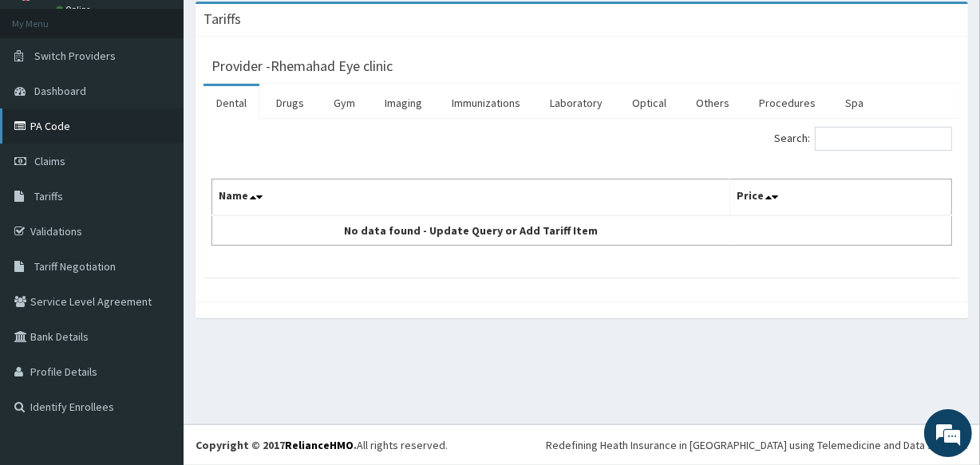 This screenshot has width=980, height=465. What do you see at coordinates (840, 198) in the screenshot?
I see `th: Price` at bounding box center [840, 198].